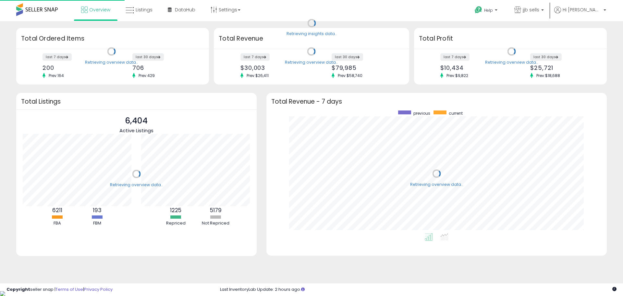  I want to click on span: Help, so click(489, 10).